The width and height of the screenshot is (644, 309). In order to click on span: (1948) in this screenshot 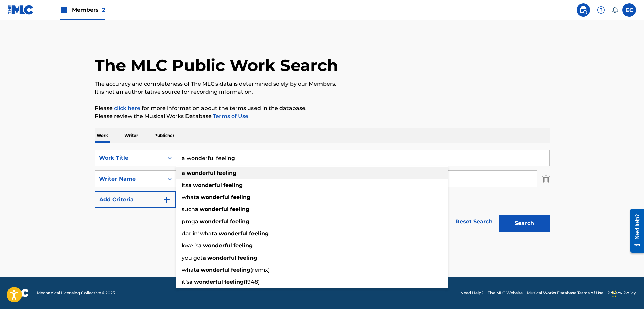, I will do `click(252, 282)`.